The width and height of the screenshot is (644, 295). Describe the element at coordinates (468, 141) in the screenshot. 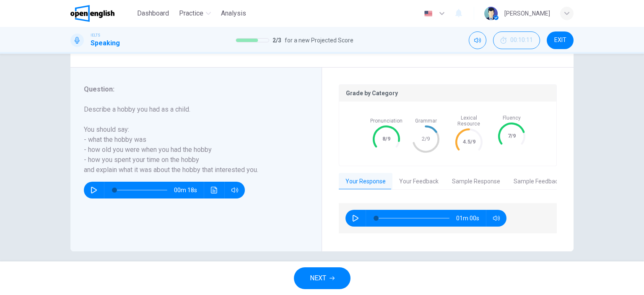

I see `text: 4.5/9` at that location.